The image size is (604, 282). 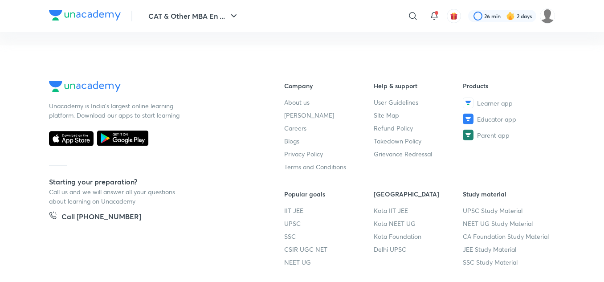 What do you see at coordinates (507, 103) in the screenshot?
I see `a: Learner app` at bounding box center [507, 103].